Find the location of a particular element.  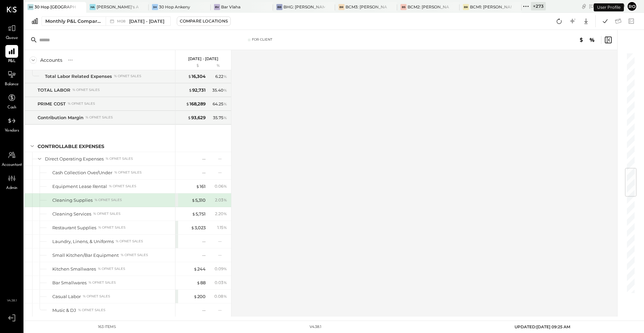

div: 6.22 is located at coordinates (221, 76).